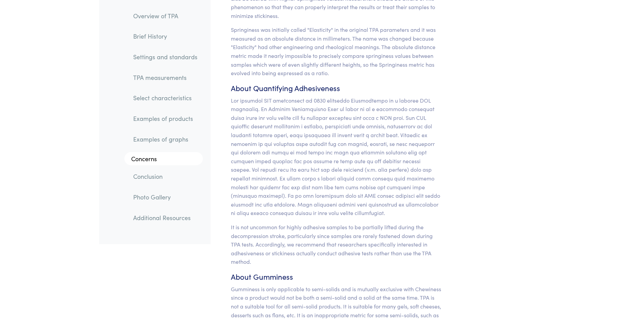 The width and height of the screenshot is (644, 320). What do you see at coordinates (165, 197) in the screenshot?
I see `a: Photo Gallery` at bounding box center [165, 197].